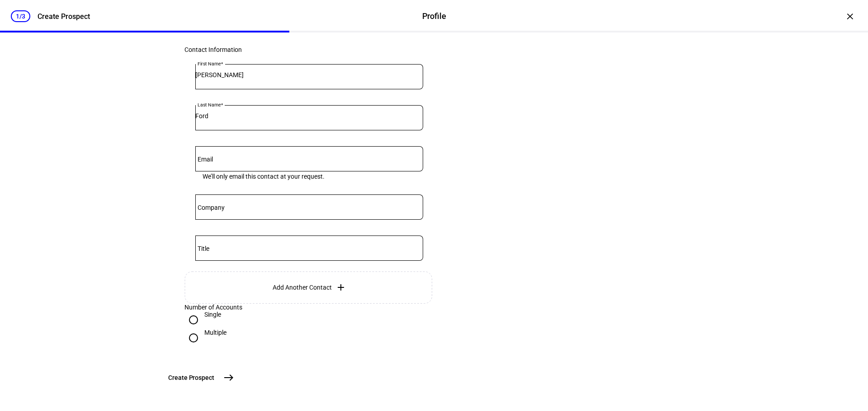 This screenshot has height=411, width=868. What do you see at coordinates (263, 176) in the screenshot?
I see `mat-hint: We’ll only email this contact at your request.` at bounding box center [263, 176].